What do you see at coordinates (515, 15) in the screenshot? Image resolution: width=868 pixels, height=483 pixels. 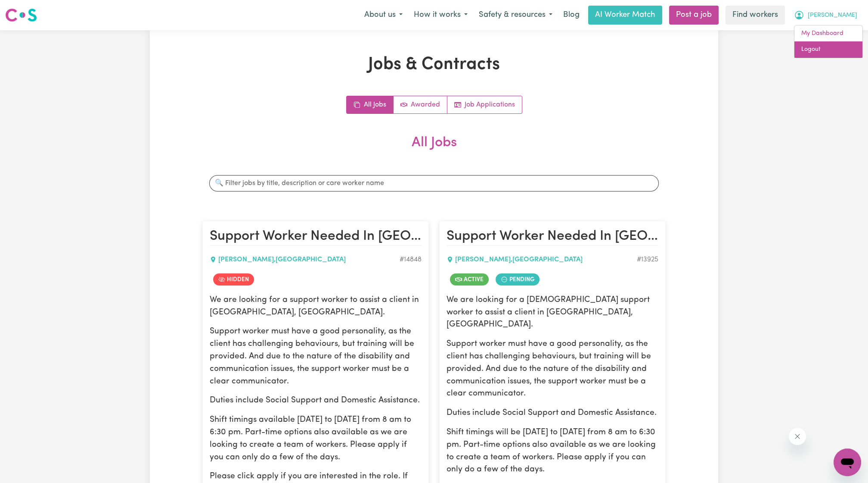 I see `button: Safety & resources` at bounding box center [515, 15].